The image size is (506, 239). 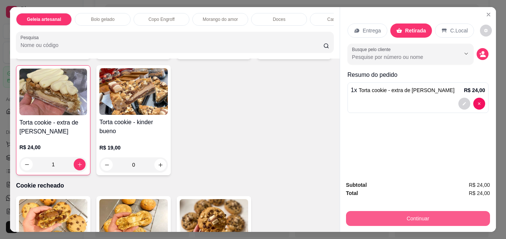 I want to click on label: Busque pelo cliente, so click(x=373, y=49).